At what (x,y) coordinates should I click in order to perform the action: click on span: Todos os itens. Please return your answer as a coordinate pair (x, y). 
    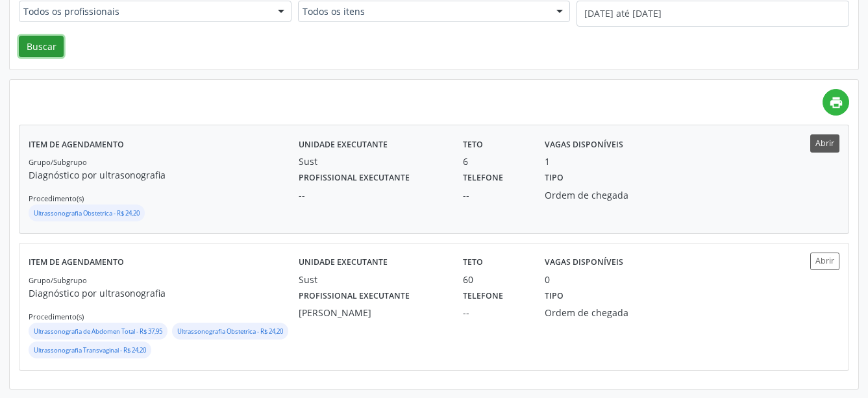
    Looking at the image, I should click on (423, 12).